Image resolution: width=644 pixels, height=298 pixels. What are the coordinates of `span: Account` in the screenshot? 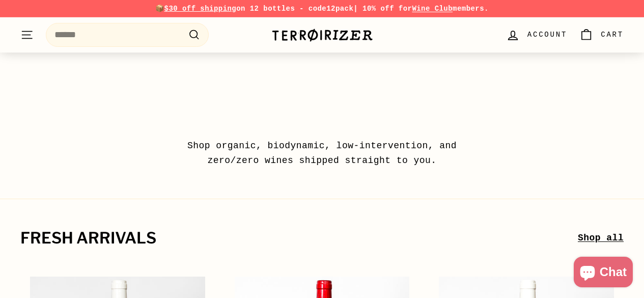 It's located at (547, 35).